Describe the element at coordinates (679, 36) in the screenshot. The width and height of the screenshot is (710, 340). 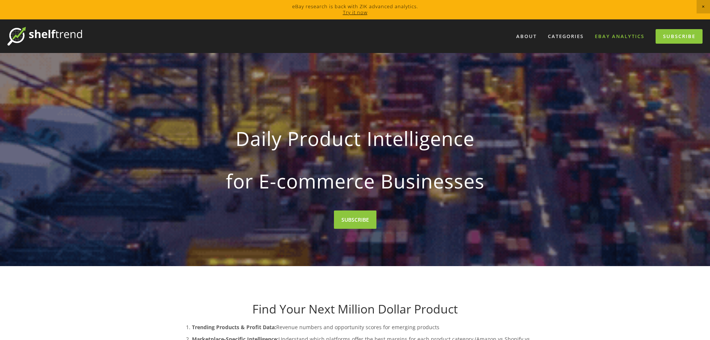
I see `a: Subscribe` at that location.